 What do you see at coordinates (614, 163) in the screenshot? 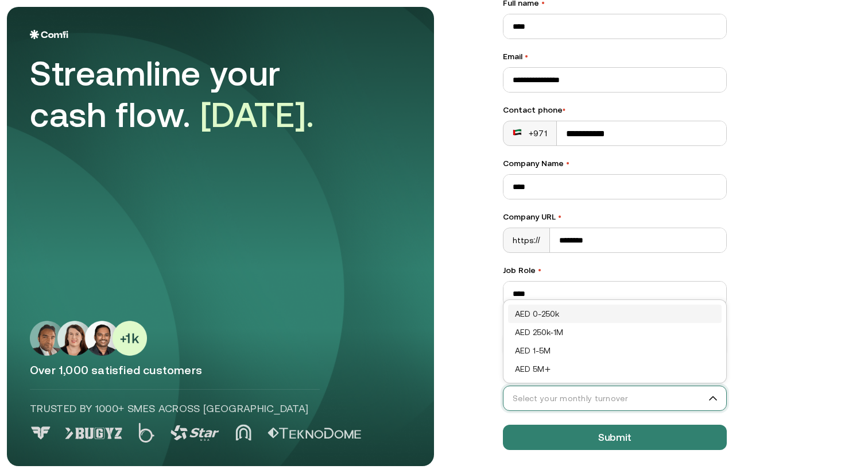
I see `label: Company Name` at bounding box center [614, 163].